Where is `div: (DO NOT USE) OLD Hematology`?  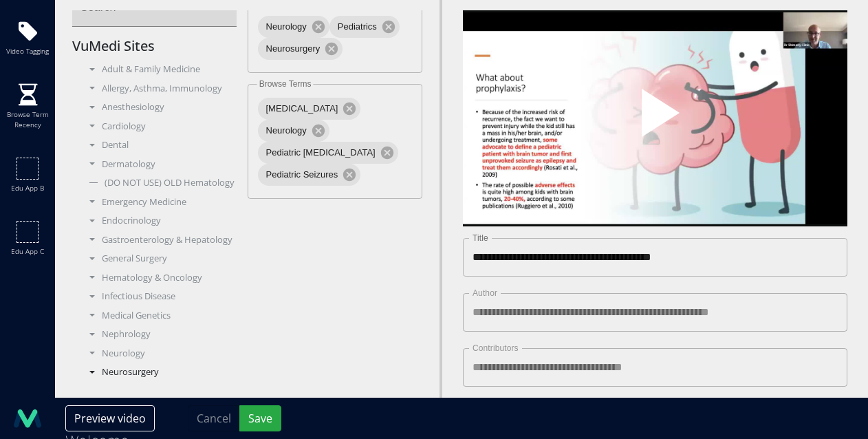 div: (DO NOT USE) OLD Hematology is located at coordinates (159, 183).